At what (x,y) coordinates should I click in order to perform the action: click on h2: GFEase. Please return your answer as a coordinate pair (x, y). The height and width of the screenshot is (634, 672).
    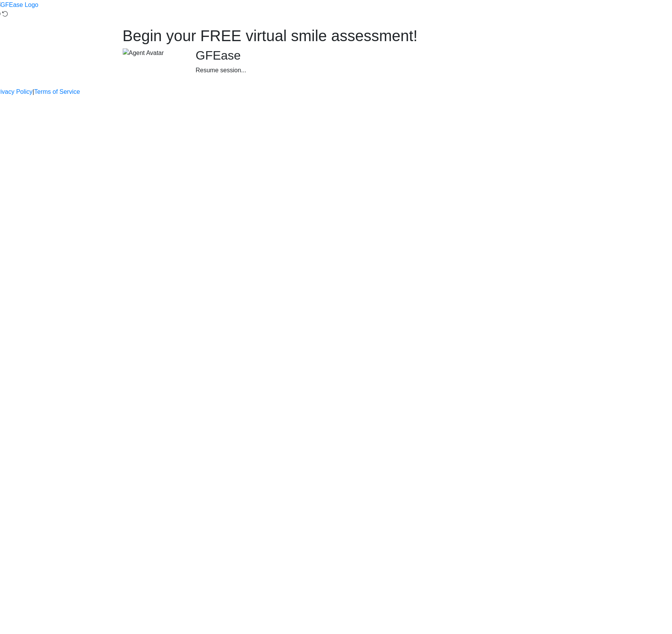
    Looking at the image, I should click on (373, 55).